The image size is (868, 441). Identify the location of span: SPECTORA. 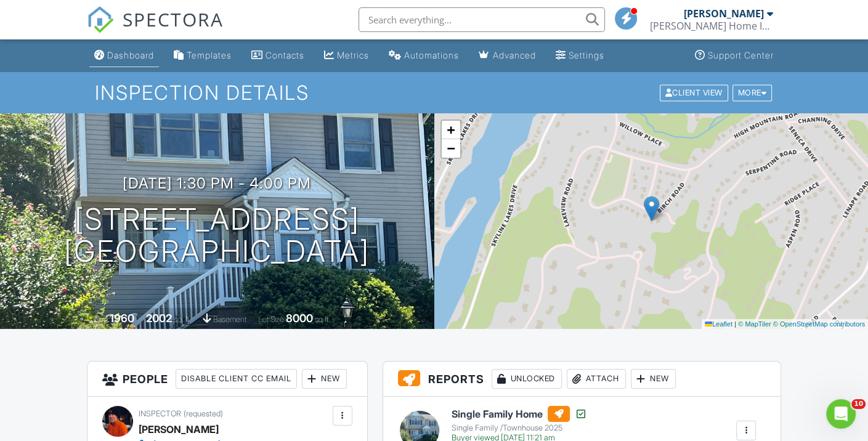
(173, 19).